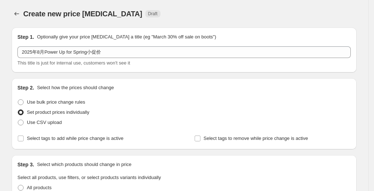  I want to click on p: Select how the prices should change, so click(75, 88).